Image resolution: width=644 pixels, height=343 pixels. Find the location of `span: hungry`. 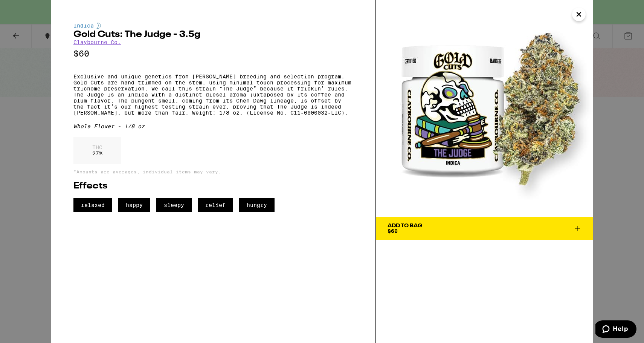

span: hungry is located at coordinates (257, 205).